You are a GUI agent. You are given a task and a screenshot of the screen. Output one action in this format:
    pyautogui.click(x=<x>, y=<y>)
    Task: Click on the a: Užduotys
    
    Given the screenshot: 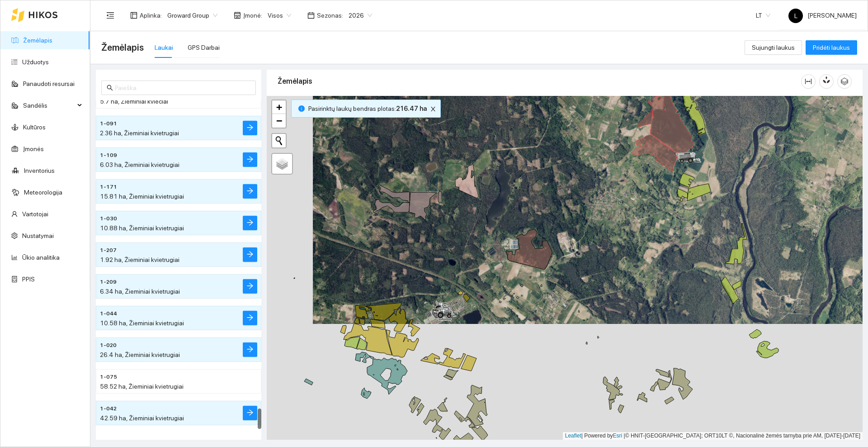 What is the action you would take?
    pyautogui.click(x=35, y=62)
    